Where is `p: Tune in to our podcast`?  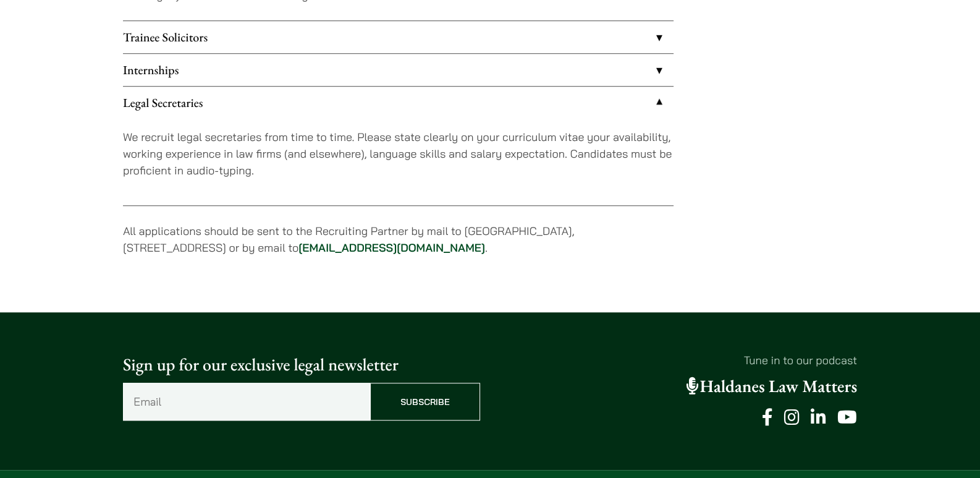
p: Tune in to our podcast is located at coordinates (678, 360).